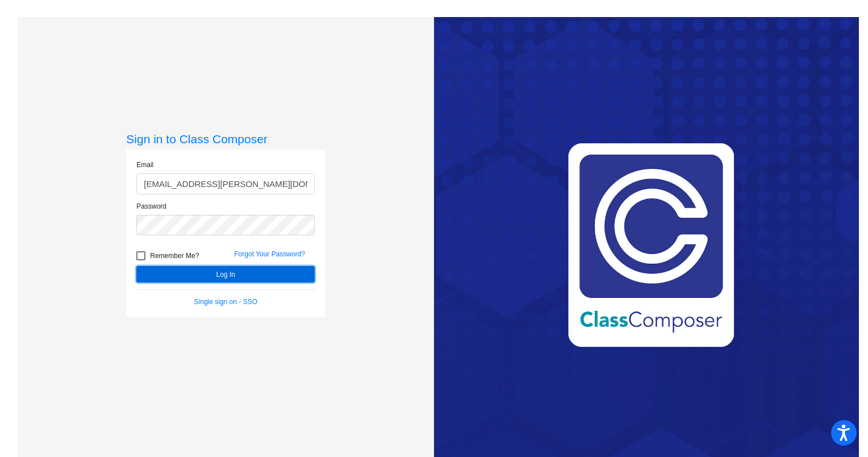 Image resolution: width=868 pixels, height=457 pixels. I want to click on label: Password, so click(151, 206).